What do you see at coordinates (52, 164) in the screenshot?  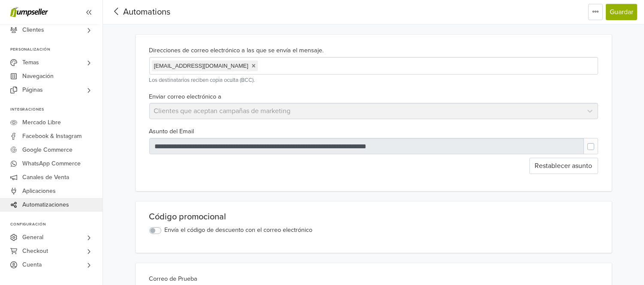 I see `span: WhatsApp Commerce` at bounding box center [52, 164].